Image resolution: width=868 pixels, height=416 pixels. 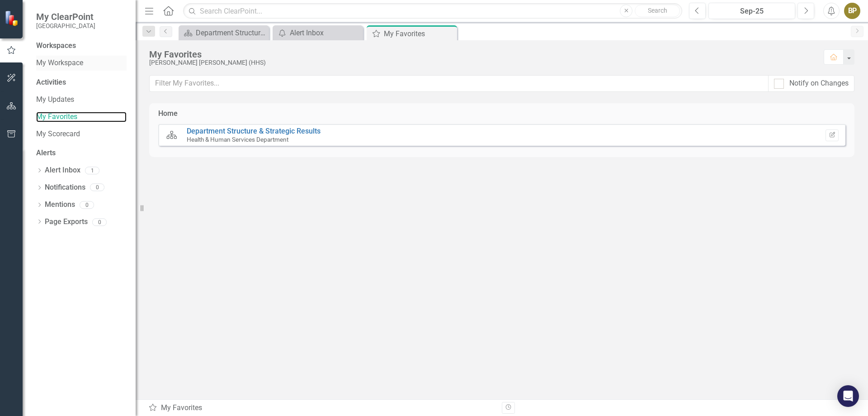 I want to click on a: Page Exports, so click(x=66, y=222).